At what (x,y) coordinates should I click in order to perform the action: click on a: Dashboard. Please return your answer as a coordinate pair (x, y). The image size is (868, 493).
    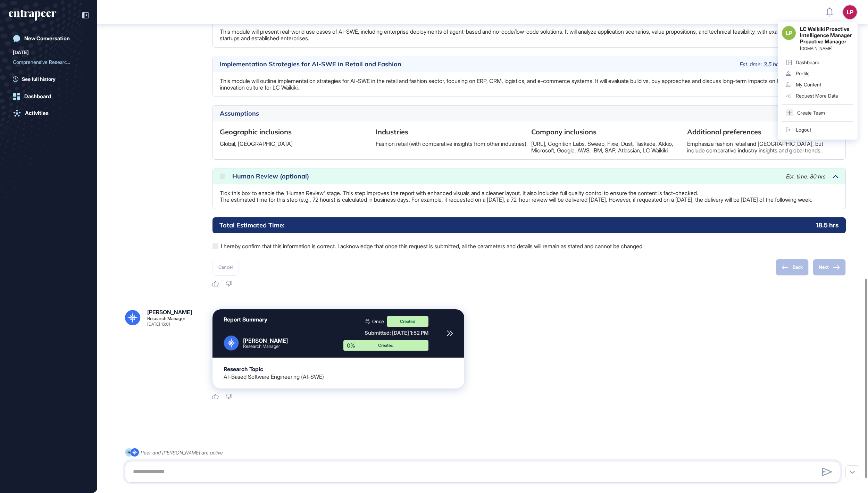
    Looking at the image, I should click on (48, 96).